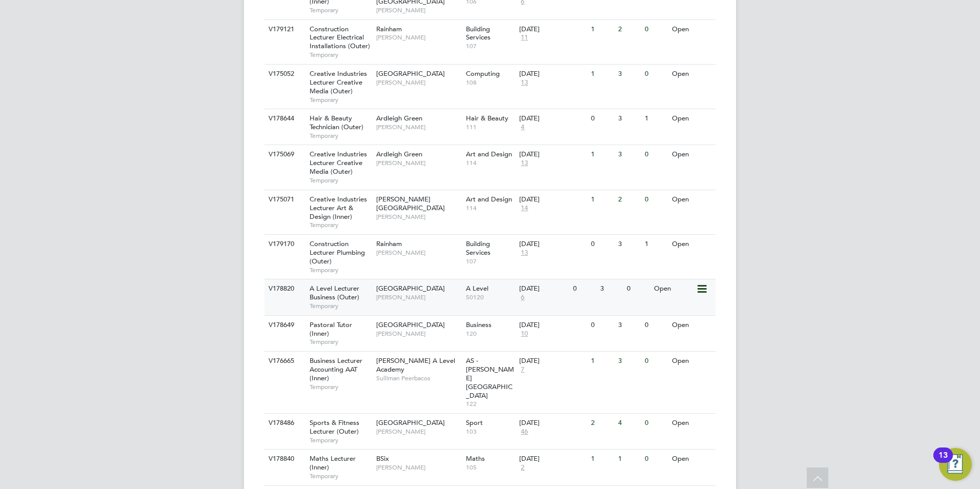 The height and width of the screenshot is (489, 980). Describe the element at coordinates (334, 427) in the screenshot. I see `span: Sports & Fitness Lecturer (Outer)` at that location.